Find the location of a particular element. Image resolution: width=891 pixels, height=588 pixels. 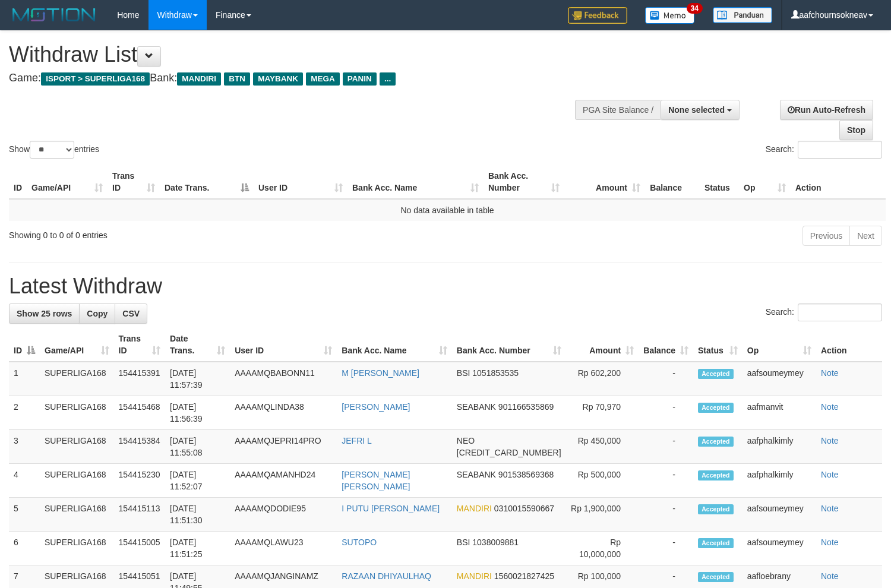

a: Previous is located at coordinates (827, 236).